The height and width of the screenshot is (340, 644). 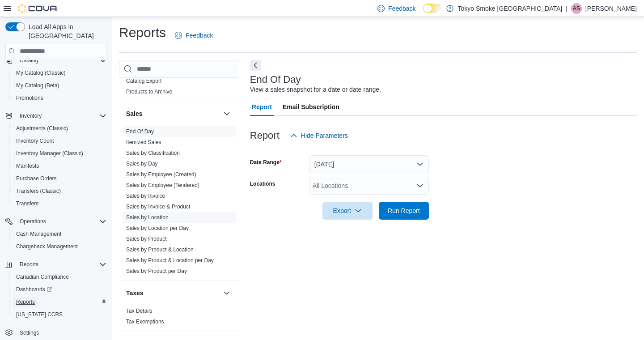 I want to click on a: Sales by Day, so click(x=142, y=164).